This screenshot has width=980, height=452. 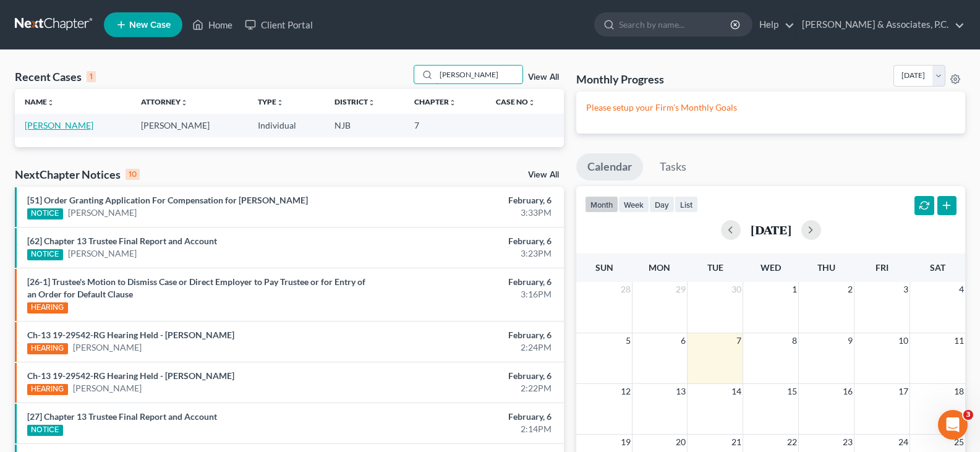 I want to click on span: Sun, so click(x=604, y=267).